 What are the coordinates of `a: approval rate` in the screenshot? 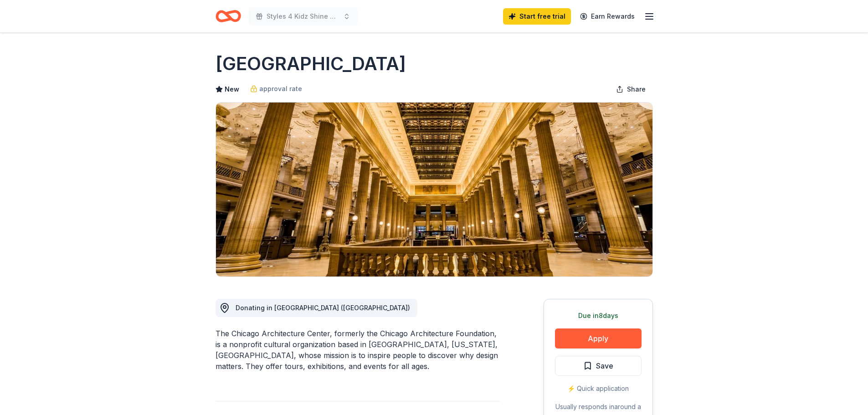 It's located at (276, 89).